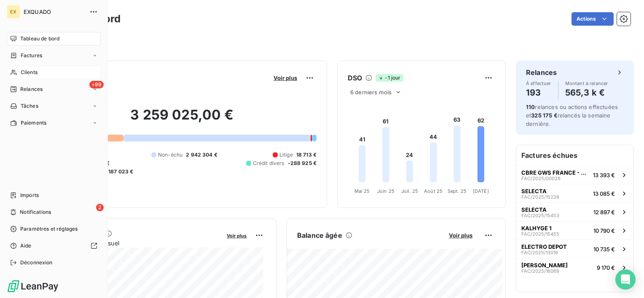  Describe the element at coordinates (306, 155) in the screenshot. I see `span: 18 713 €` at that location.